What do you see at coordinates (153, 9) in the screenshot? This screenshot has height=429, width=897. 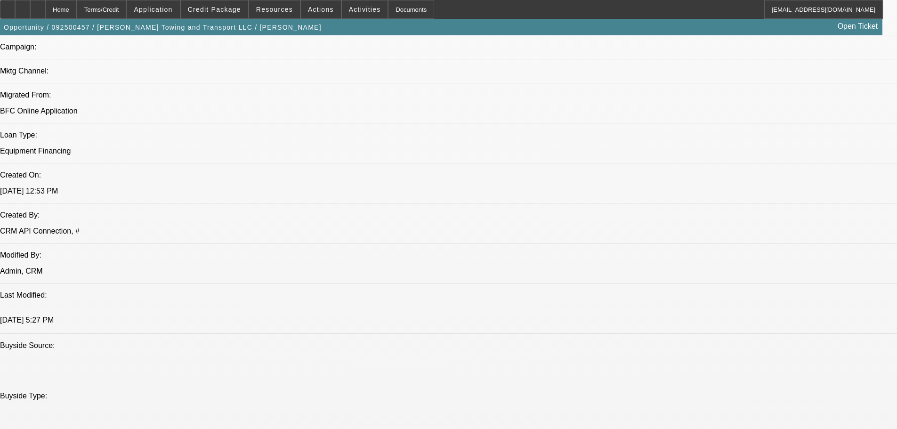 I see `button: Application` at bounding box center [153, 9].